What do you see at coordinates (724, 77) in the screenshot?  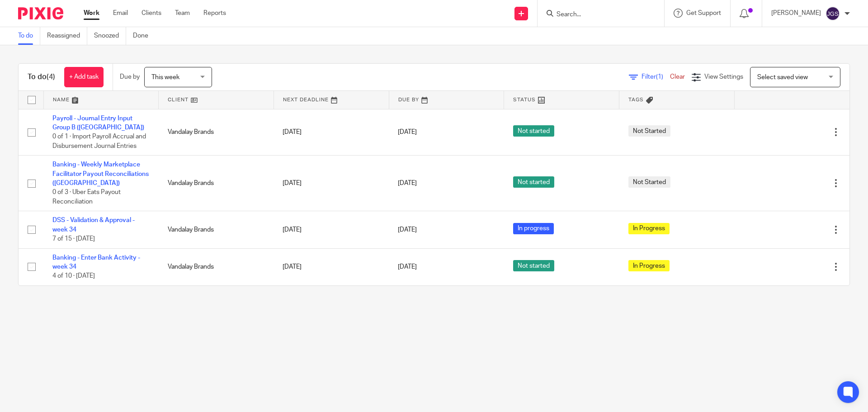 I see `span: View Settings` at bounding box center [724, 77].